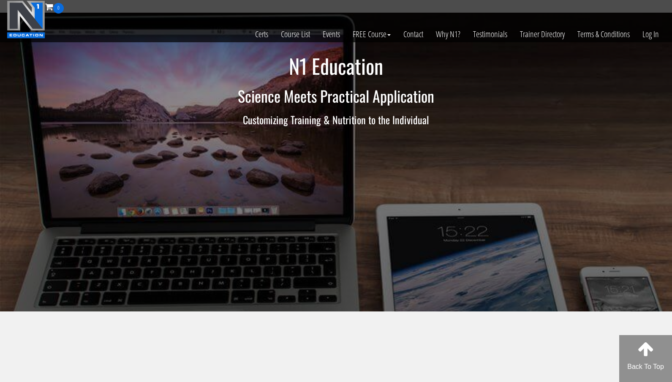  What do you see at coordinates (295, 34) in the screenshot?
I see `a: Course List` at bounding box center [295, 34].